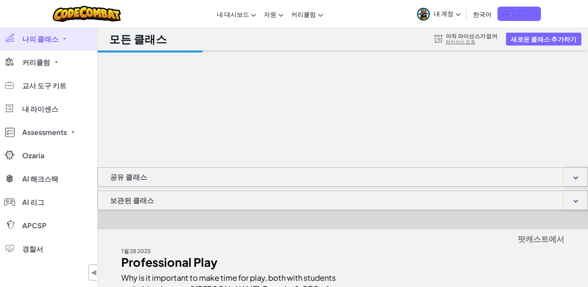 This screenshot has width=588, height=287. Describe the element at coordinates (236, 14) in the screenshot. I see `a: 내 대시보드` at that location.